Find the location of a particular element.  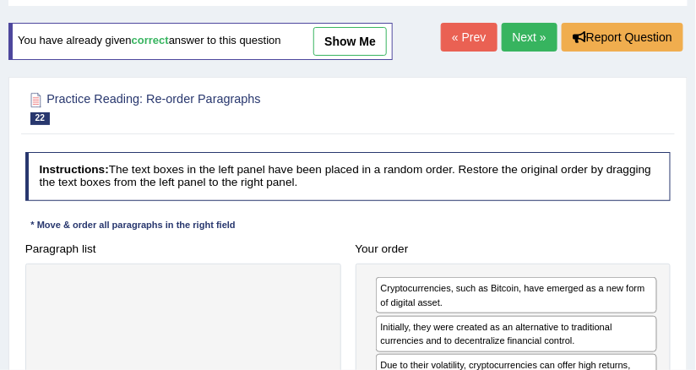

h4: Paragraph list is located at coordinates (183, 249).